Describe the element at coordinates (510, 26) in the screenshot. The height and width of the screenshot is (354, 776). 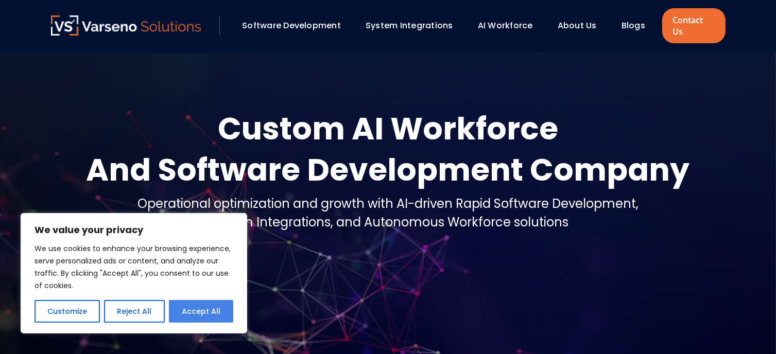
I see `div: AI Workforce` at that location.